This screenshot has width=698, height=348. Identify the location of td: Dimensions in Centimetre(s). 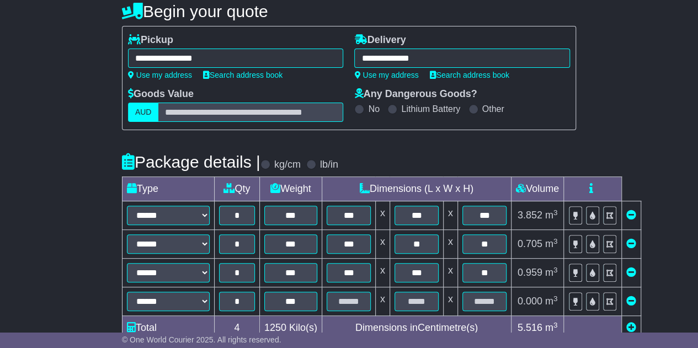
(416, 328).